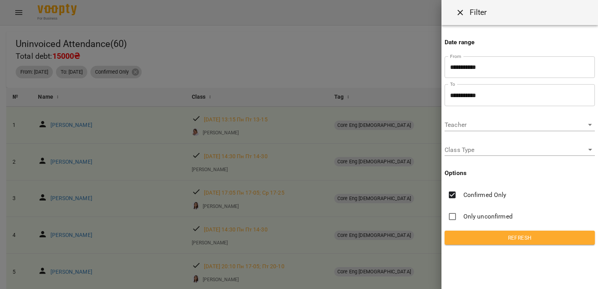 This screenshot has width=598, height=289. What do you see at coordinates (520, 238) in the screenshot?
I see `button: Refresh` at bounding box center [520, 238].